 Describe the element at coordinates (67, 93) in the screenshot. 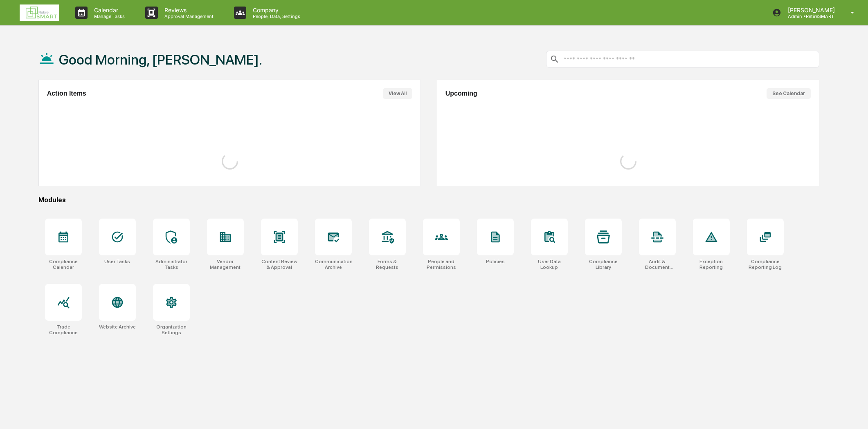

I see `h2: Action Items` at that location.